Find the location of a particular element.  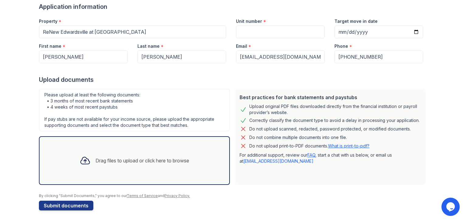

p: For additional support, review our , start a chat with us below, or email us at is located at coordinates (330, 158).